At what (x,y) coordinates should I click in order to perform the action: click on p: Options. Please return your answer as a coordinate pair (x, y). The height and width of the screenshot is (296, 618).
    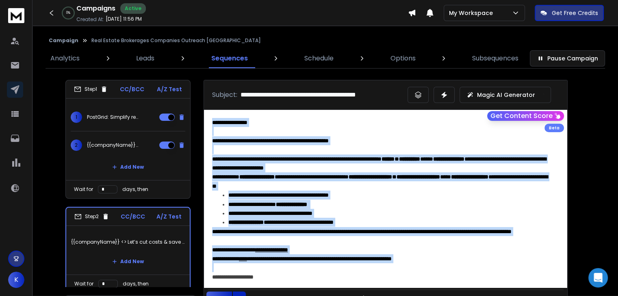
    Looking at the image, I should click on (403, 58).